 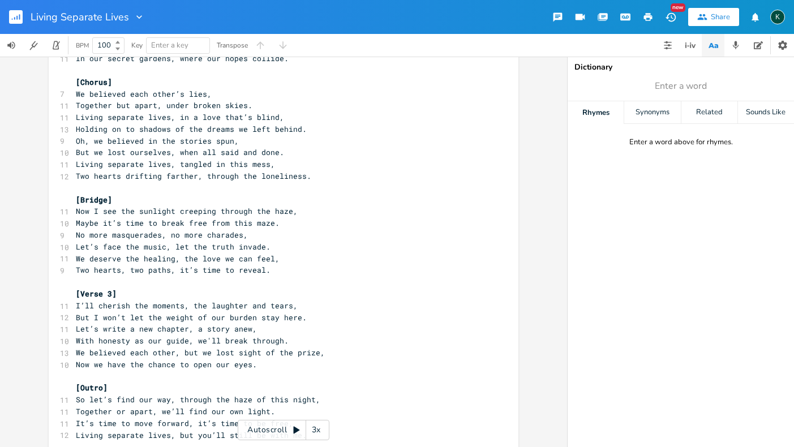 I want to click on span: [Bridge], so click(x=94, y=200).